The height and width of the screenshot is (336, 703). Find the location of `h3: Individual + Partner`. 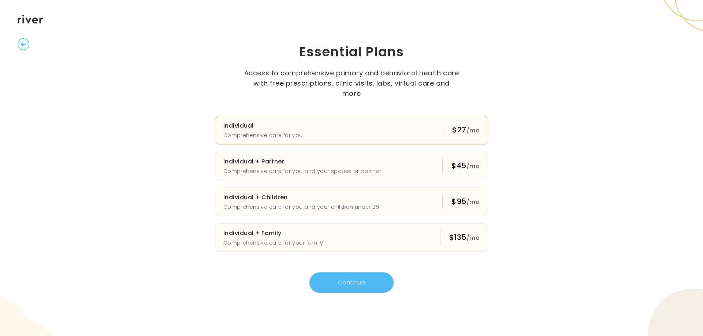

h3: Individual + Partner is located at coordinates (302, 162).